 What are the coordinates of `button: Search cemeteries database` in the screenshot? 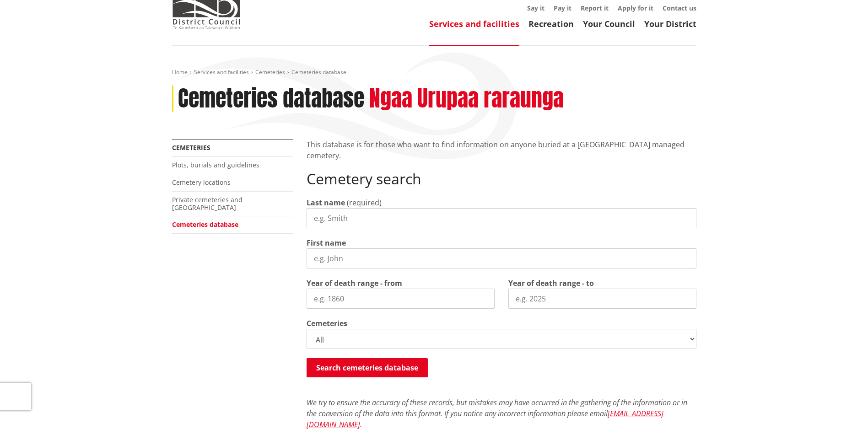 It's located at (367, 368).